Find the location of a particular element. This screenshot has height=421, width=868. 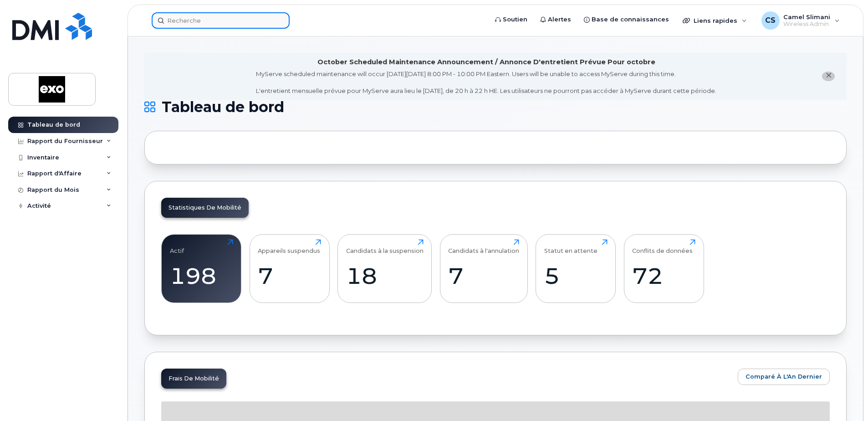

a: Statut en attente5 is located at coordinates (576, 268).